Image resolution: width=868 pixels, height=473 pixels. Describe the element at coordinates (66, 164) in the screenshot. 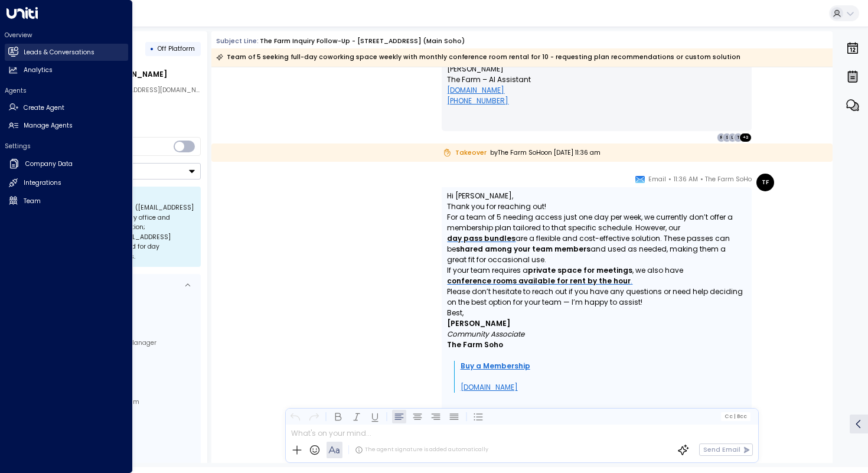

I see `a: Company Data` at that location.